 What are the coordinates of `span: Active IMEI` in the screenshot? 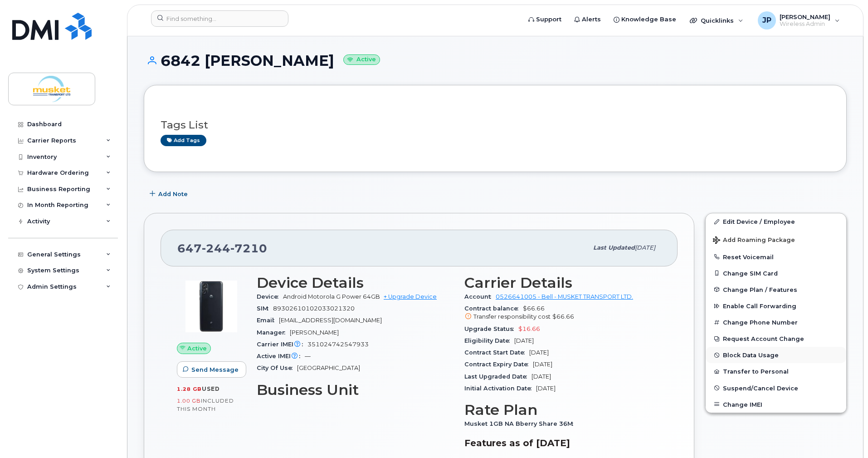 It's located at (280, 356).